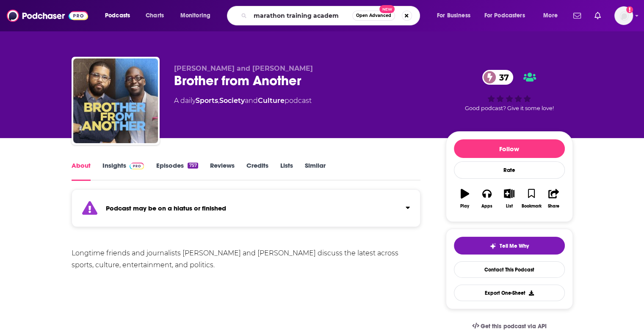 Image resolution: width=644 pixels, height=335 pixels. I want to click on div: List, so click(509, 206).